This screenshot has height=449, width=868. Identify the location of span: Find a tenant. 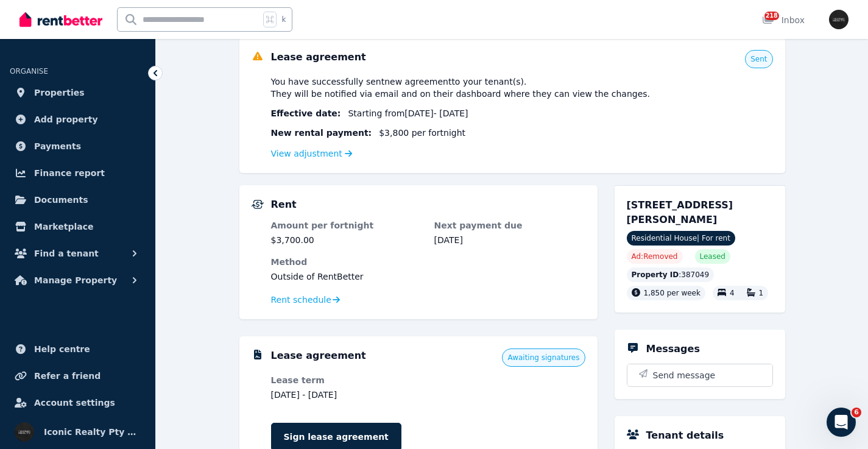
(66, 254).